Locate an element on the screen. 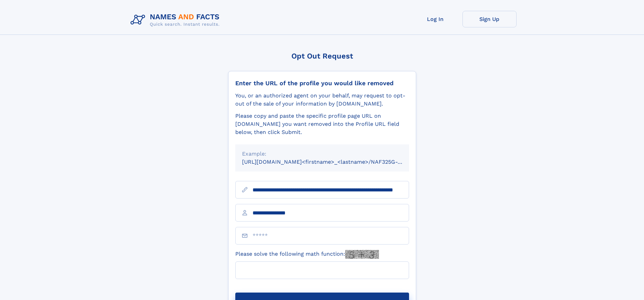 The image size is (644, 300). div: You, or an authorized agent on your behalf, may request to opt-out of the sale of your informatio... is located at coordinates (322, 100).